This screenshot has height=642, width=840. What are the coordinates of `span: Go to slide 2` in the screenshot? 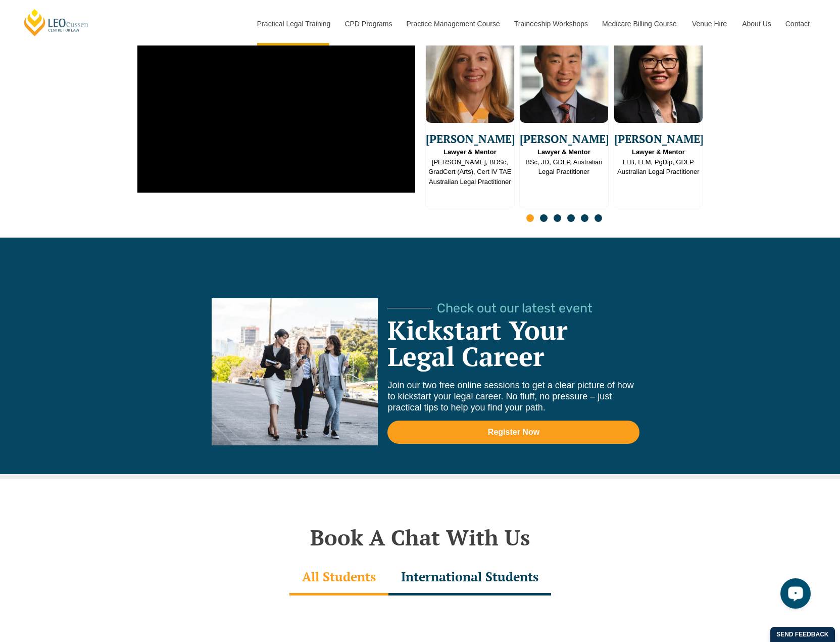 It's located at (543, 218).